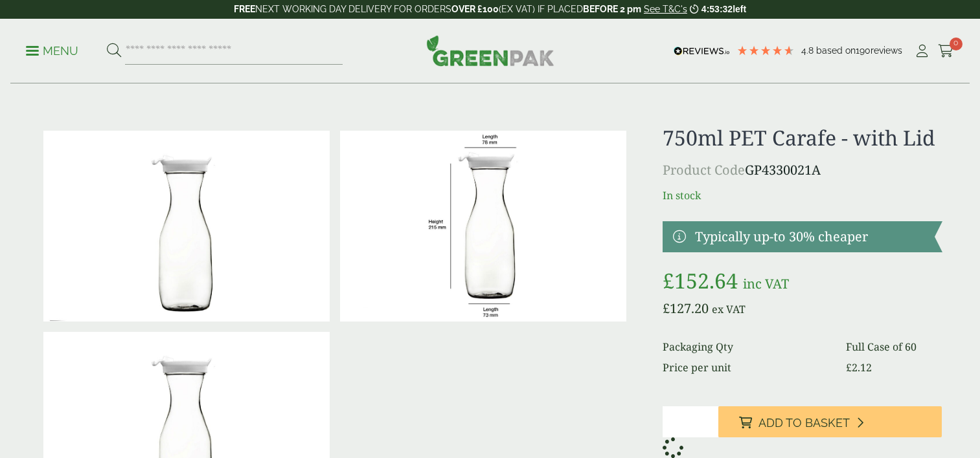  What do you see at coordinates (802, 195) in the screenshot?
I see `p: In stock` at bounding box center [802, 195].